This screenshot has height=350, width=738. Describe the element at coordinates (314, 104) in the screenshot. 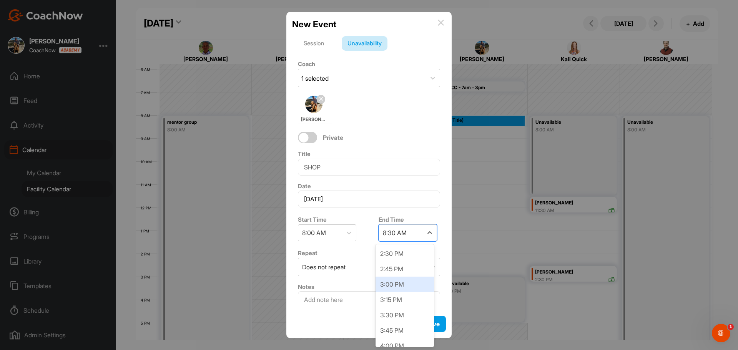

I see `img: square_167a8190381aa8fe820305d4fb9b9232.jpg` at that location.